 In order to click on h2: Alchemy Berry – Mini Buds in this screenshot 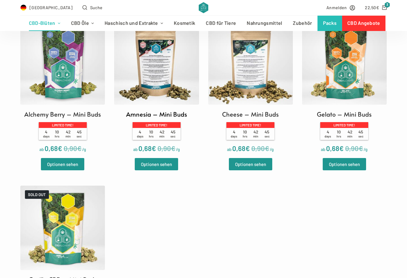, I will do `click(62, 114)`.